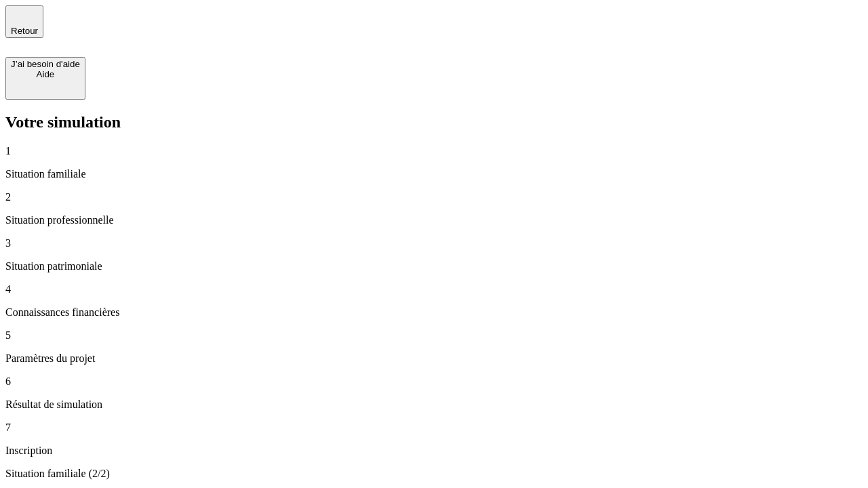  Describe the element at coordinates (434, 428) in the screenshot. I see `p: 7` at that location.